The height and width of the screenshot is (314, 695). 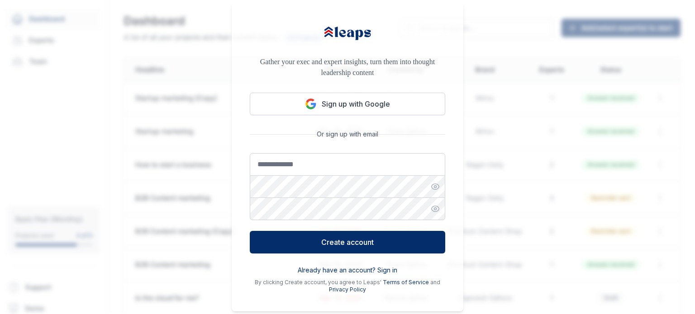 What do you see at coordinates (311, 104) in the screenshot?
I see `img: Google logo` at bounding box center [311, 104].